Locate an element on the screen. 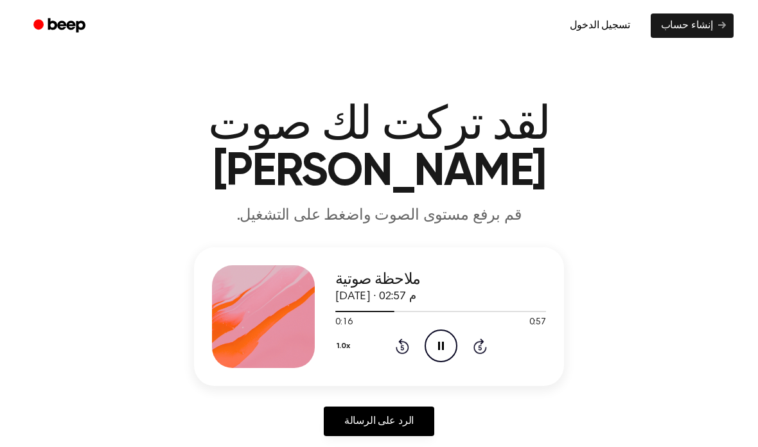  a: تسجيل الدخول is located at coordinates (600, 26).